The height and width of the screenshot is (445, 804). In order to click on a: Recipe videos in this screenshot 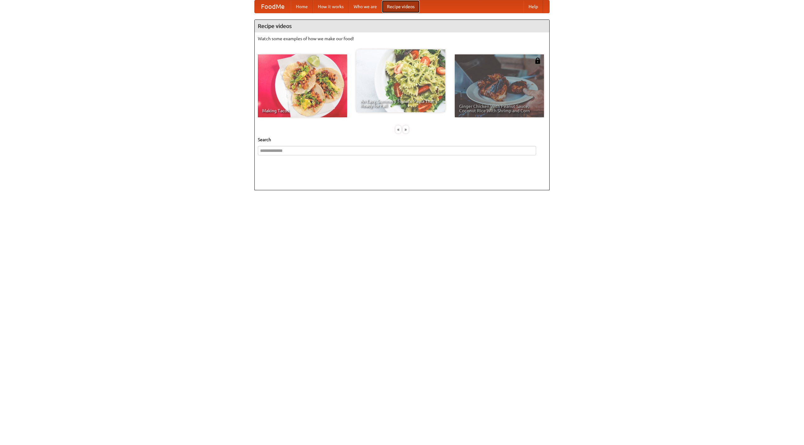, I will do `click(401, 7)`.